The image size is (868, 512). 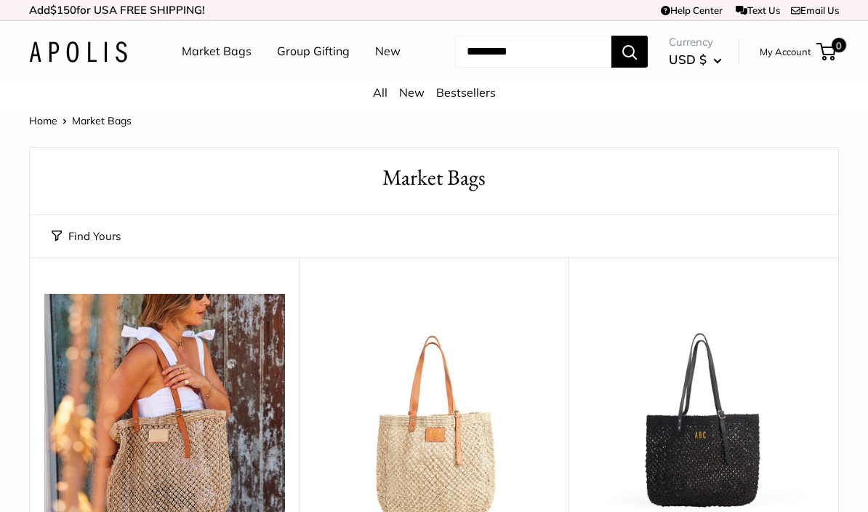 What do you see at coordinates (63, 9) in the screenshot?
I see `span: $150` at bounding box center [63, 9].